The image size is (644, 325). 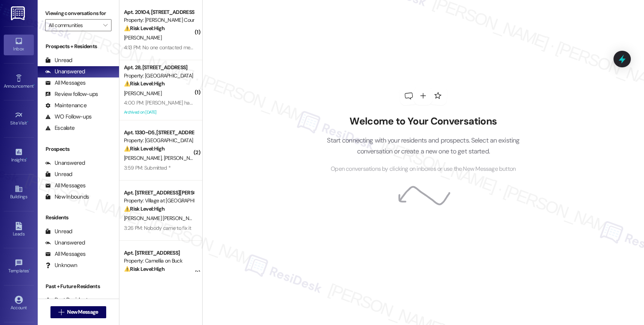 I want to click on a: Insights •, so click(x=19, y=155).